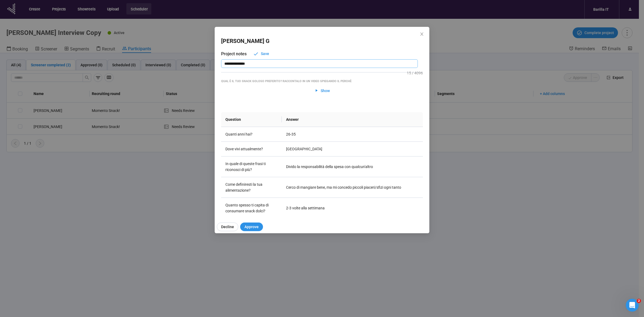  I want to click on span: Show, so click(325, 91).